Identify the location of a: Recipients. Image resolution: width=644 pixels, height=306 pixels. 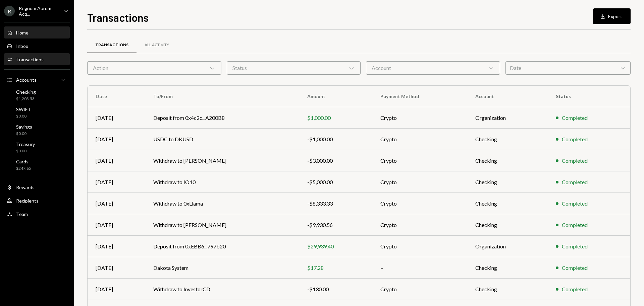
(37, 201).